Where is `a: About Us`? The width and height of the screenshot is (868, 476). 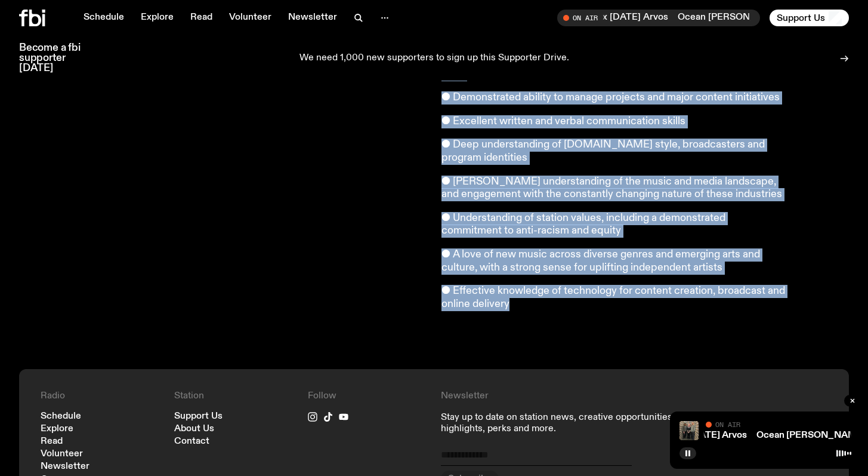 a: About Us is located at coordinates (194, 429).